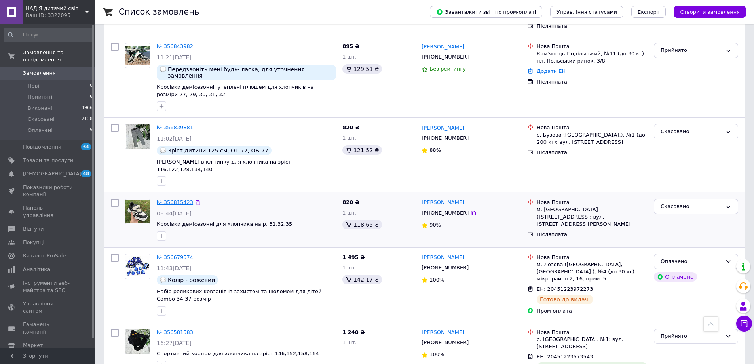  What do you see at coordinates (586, 12) in the screenshot?
I see `button: Управління статусами` at bounding box center [586, 12].